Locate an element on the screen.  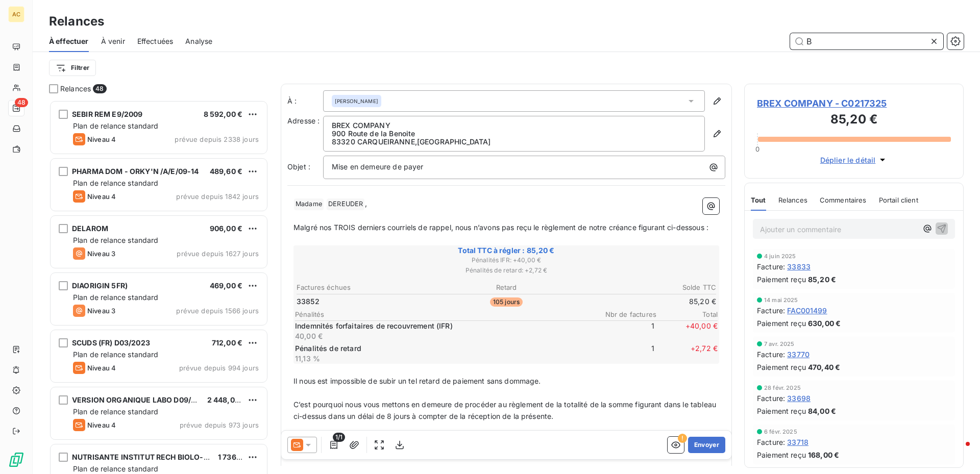
label: À : is located at coordinates (306, 101).